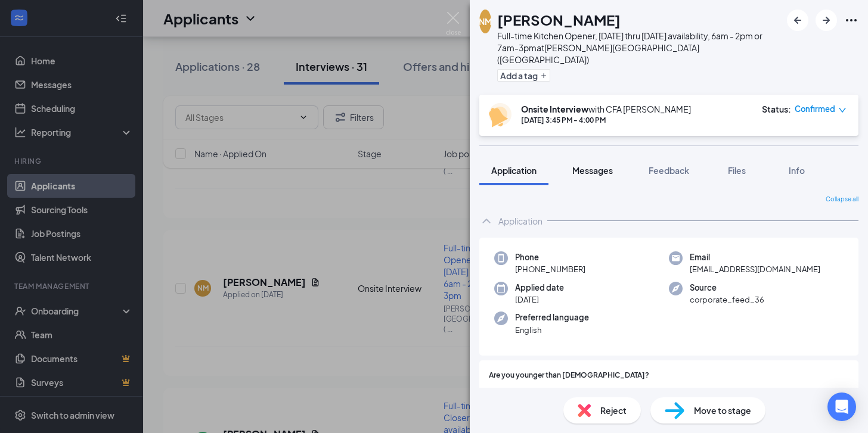  I want to click on button: ArrowLeftNew, so click(798, 21).